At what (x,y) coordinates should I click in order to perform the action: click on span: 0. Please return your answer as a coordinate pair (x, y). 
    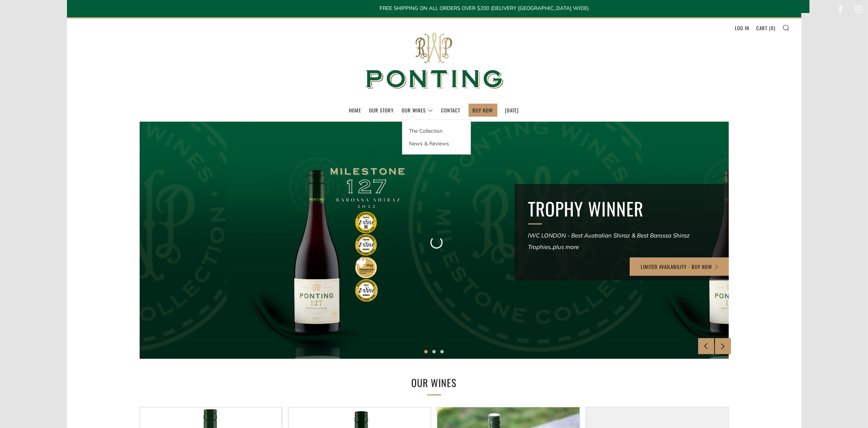
    Looking at the image, I should click on (773, 28).